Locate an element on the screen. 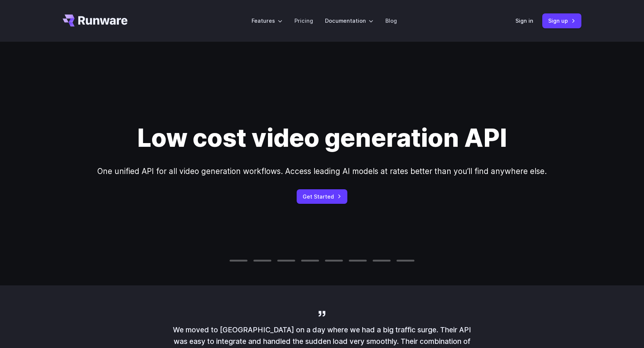  a: Go to / is located at coordinates (95, 21).